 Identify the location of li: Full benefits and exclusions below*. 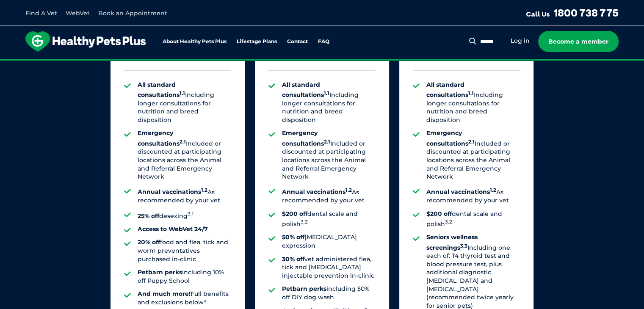
(184, 298).